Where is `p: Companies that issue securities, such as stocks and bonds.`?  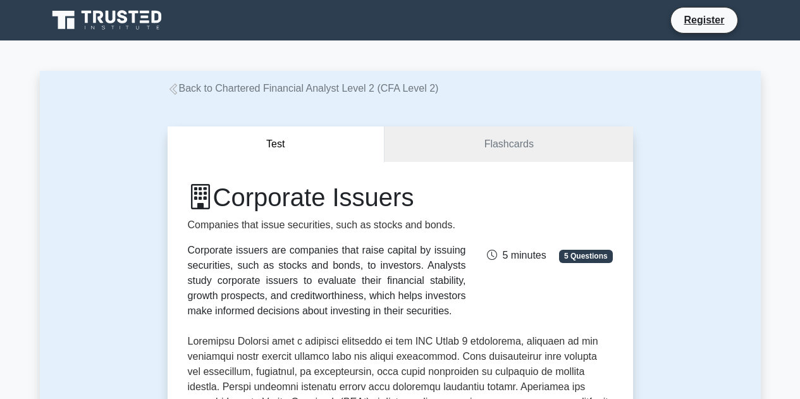 p: Companies that issue securities, such as stocks and bonds. is located at coordinates (327, 225).